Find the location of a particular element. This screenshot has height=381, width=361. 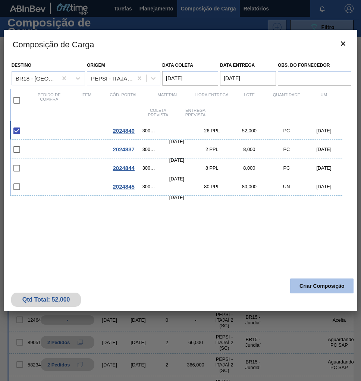

div: UN is located at coordinates (286, 186).